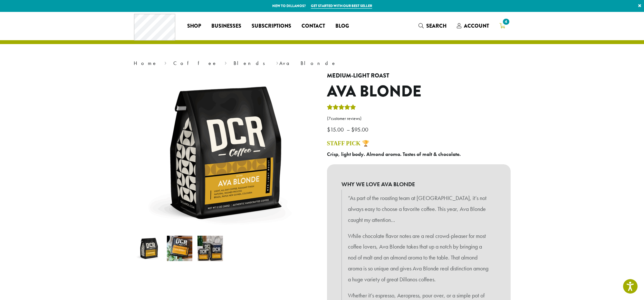 Image resolution: width=644 pixels, height=300 pixels. Describe the element at coordinates (394, 154) in the screenshot. I see `b: Crisp, light body. Almond aroma. Tastes of malt & chocolate.` at that location.